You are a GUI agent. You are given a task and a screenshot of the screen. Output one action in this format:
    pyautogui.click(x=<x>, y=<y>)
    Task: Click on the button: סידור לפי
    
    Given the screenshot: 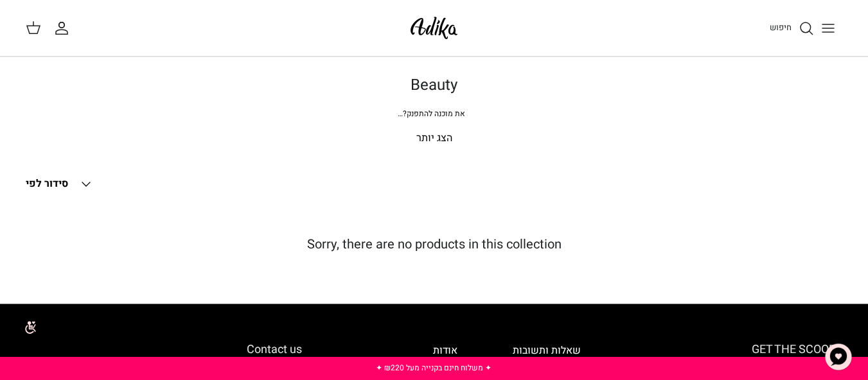 What is the action you would take?
    pyautogui.click(x=59, y=184)
    